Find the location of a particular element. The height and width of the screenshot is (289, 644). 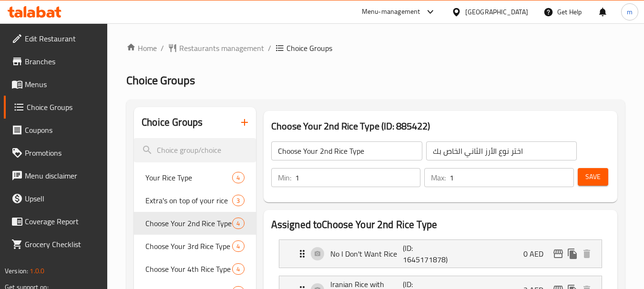

span: Menu disclaimer is located at coordinates (62, 176).